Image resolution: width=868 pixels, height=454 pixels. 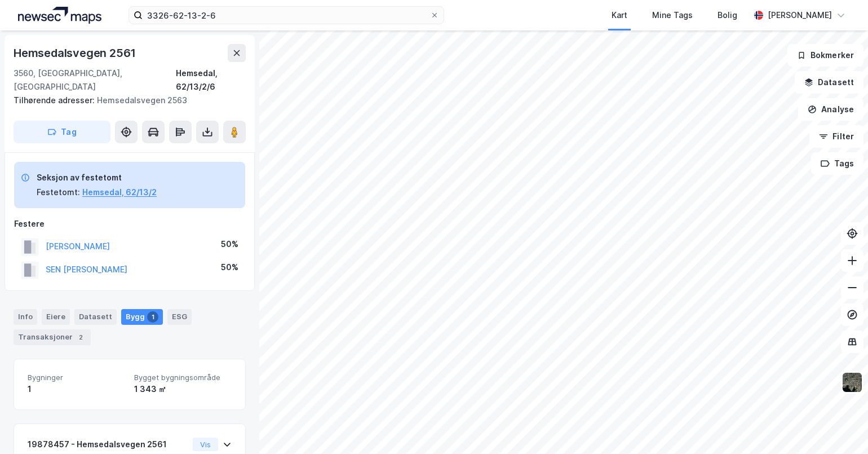 I want to click on div: Bygg, so click(x=142, y=317).